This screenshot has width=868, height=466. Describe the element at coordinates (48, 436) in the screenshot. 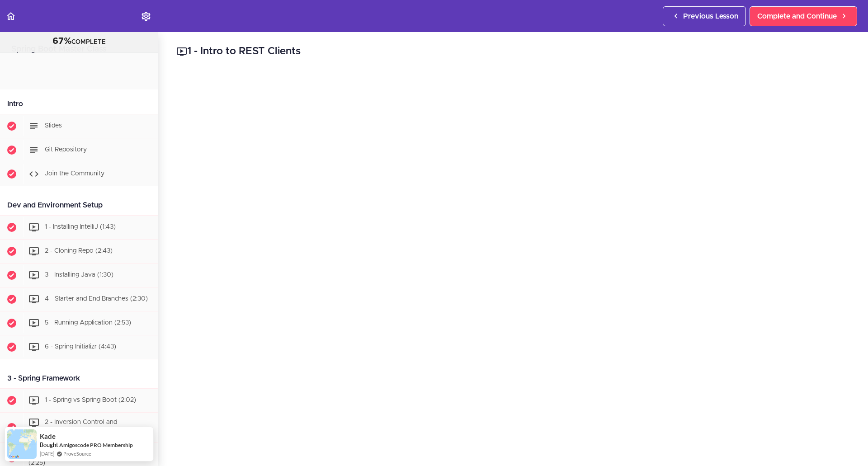

I see `span: Kade` at that location.